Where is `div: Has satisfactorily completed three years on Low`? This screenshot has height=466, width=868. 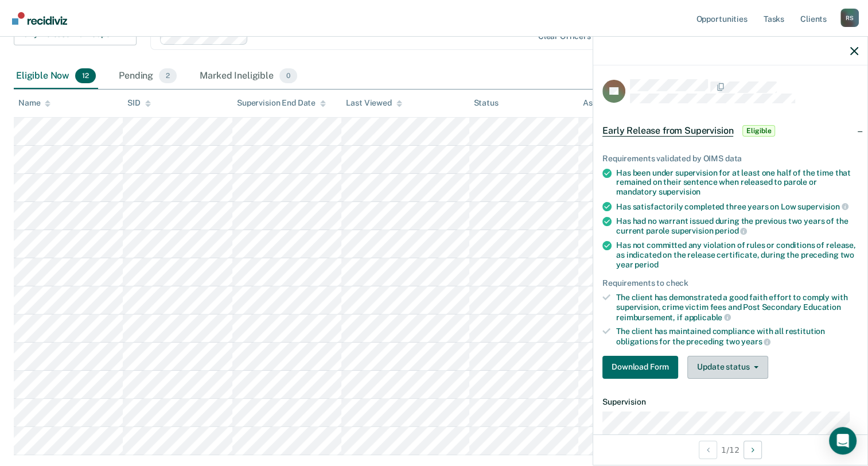
div: Has satisfactorily completed three years on Low is located at coordinates (737, 207).